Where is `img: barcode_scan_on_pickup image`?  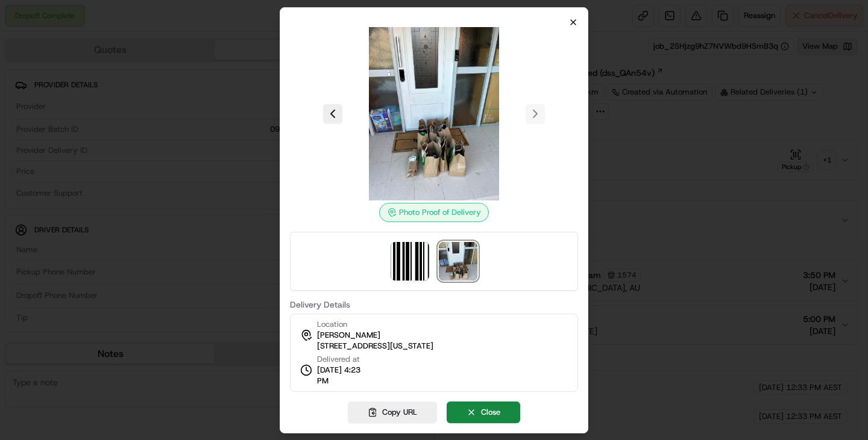 img: barcode_scan_on_pickup image is located at coordinates (410, 262).